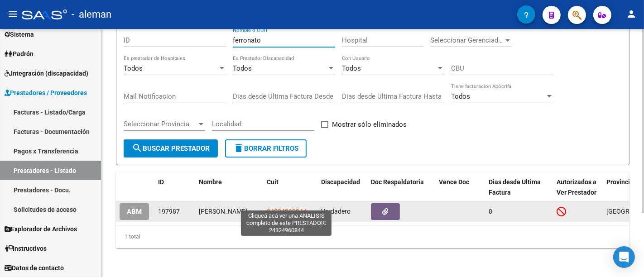 The width and height of the screenshot is (644, 277). What do you see at coordinates (210, 182) in the screenshot?
I see `span: Nombre` at bounding box center [210, 182].